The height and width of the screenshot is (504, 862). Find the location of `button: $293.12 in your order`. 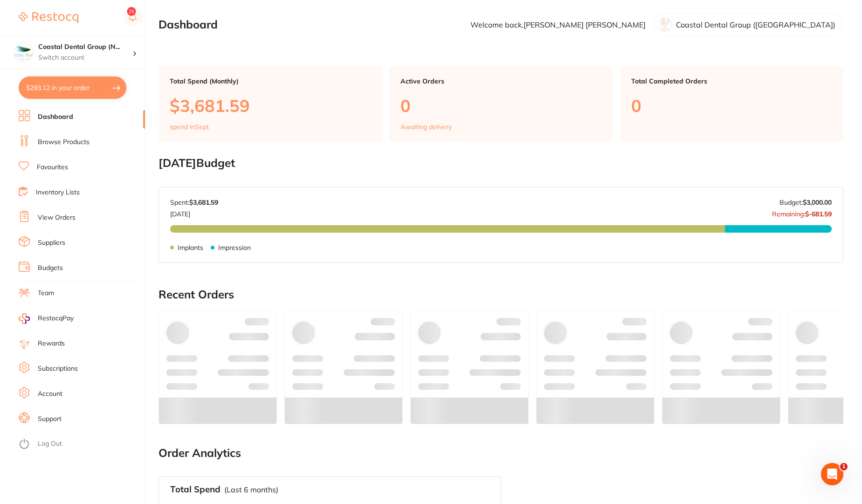

button: $293.12 in your order is located at coordinates (72, 88).